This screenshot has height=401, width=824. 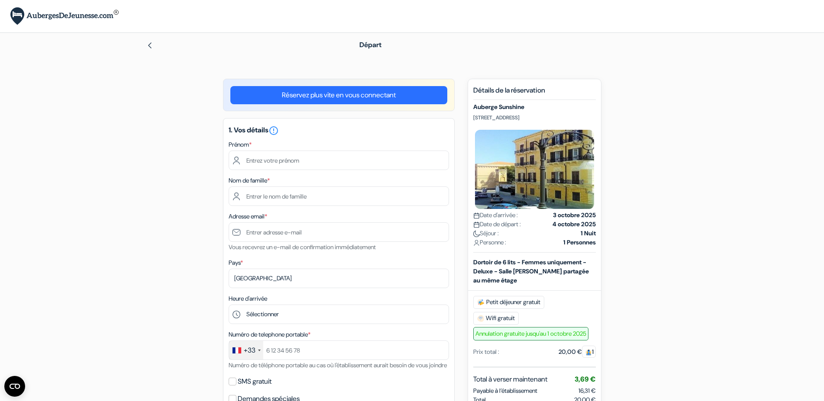 What do you see at coordinates (505, 391) in the screenshot?
I see `span: Payable à l’établissement` at bounding box center [505, 391].